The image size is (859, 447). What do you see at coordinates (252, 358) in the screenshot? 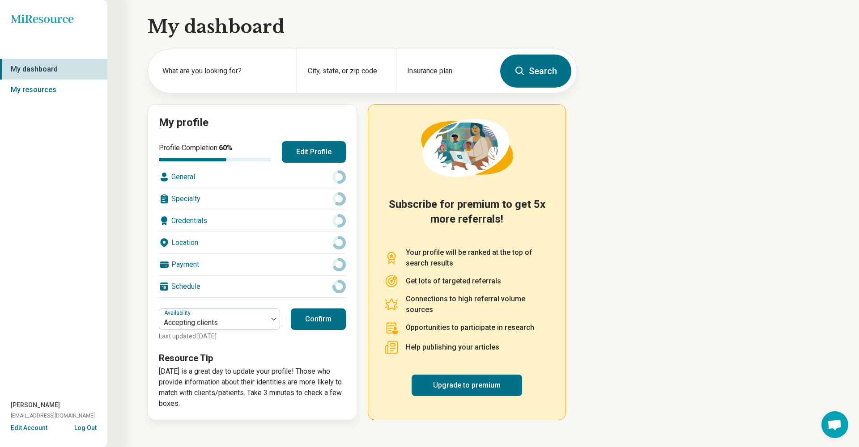
I see `h3: Resource Tip` at bounding box center [252, 358].